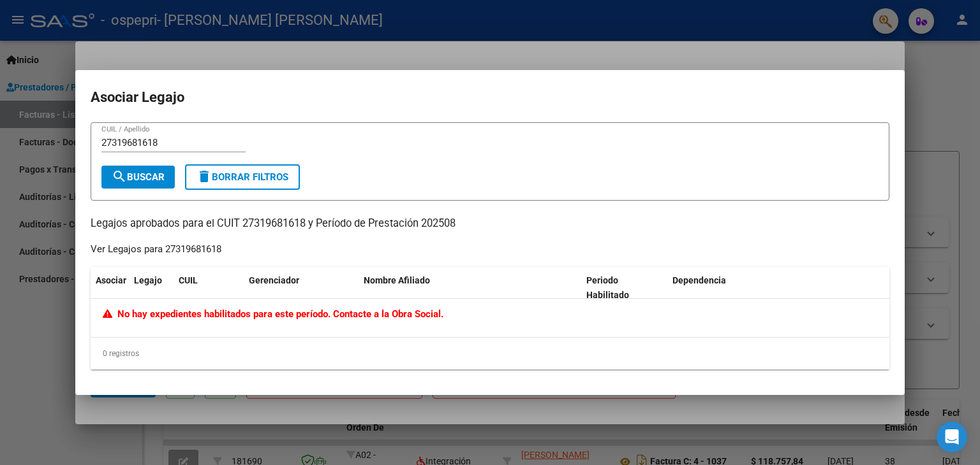  I want to click on span: Dependencia, so click(699, 280).